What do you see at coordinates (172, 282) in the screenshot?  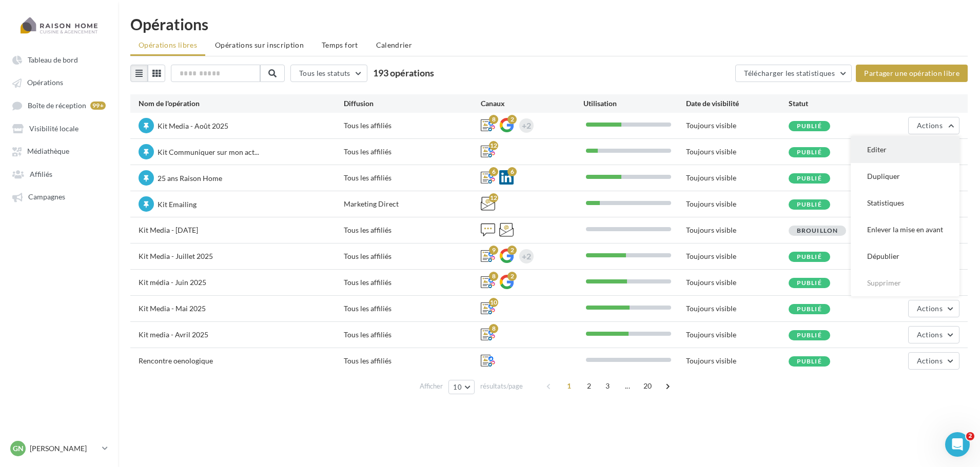 I see `span: Kit média - Juin 2025` at bounding box center [172, 282].